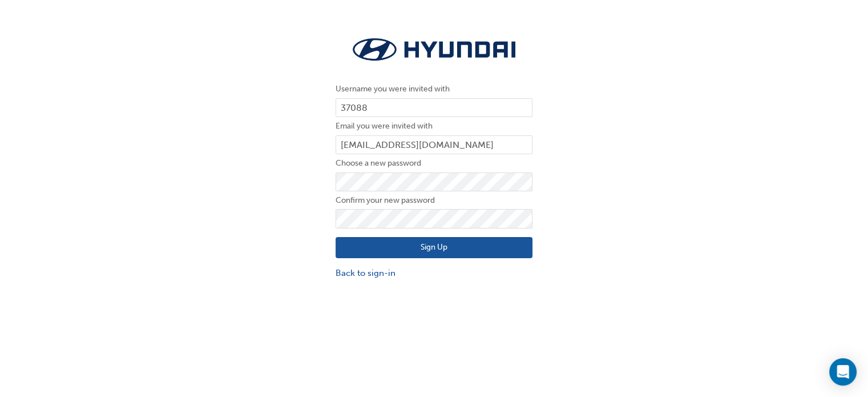  What do you see at coordinates (433, 126) in the screenshot?
I see `label: Email you were invited with` at bounding box center [433, 126].